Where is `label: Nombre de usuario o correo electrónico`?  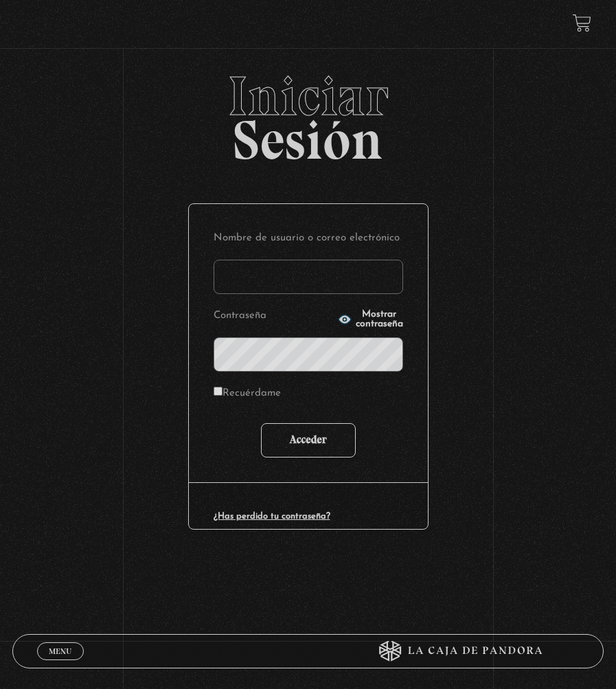 label: Nombre de usuario o correo electrónico is located at coordinates (308, 238).